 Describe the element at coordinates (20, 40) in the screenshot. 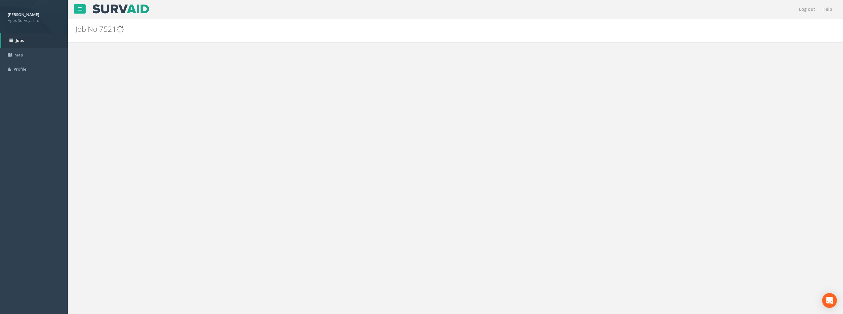

I see `span: Jobs` at that location.